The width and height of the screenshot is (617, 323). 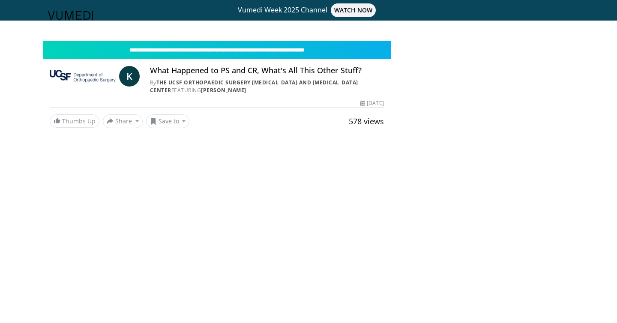 What do you see at coordinates (71, 15) in the screenshot?
I see `img: VuMedi Logo` at bounding box center [71, 15].